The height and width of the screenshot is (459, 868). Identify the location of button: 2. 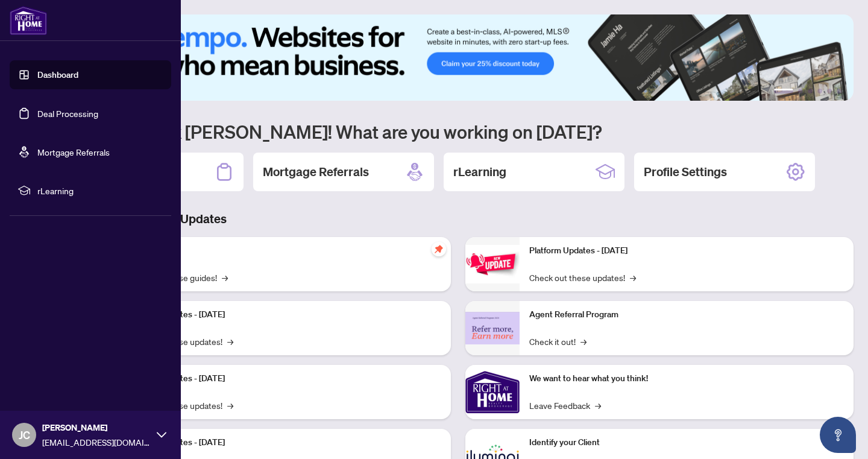
(800, 91).